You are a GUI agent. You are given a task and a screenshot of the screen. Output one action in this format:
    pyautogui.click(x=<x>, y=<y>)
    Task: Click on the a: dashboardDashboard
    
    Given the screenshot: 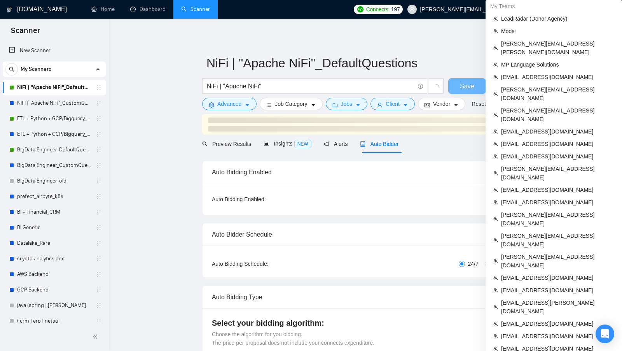 What is the action you would take?
    pyautogui.click(x=148, y=9)
    